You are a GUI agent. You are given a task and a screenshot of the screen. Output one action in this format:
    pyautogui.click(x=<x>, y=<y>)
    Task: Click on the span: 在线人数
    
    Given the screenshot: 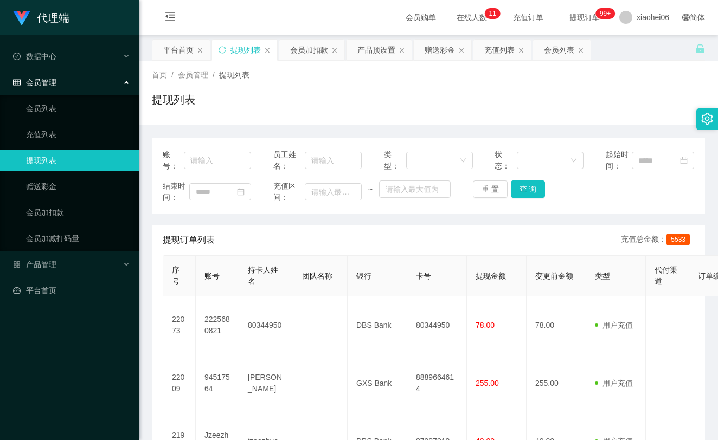 What is the action you would take?
    pyautogui.click(x=472, y=17)
    